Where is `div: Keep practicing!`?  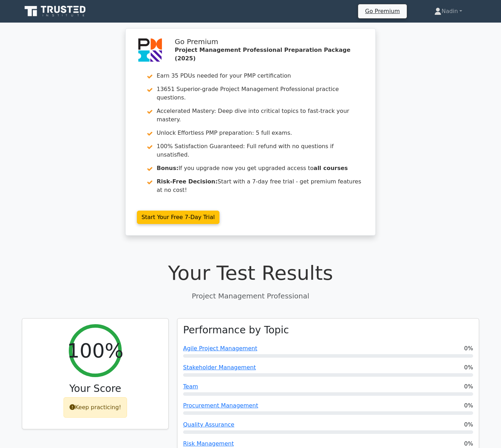 div: Keep practicing! is located at coordinates (95, 408).